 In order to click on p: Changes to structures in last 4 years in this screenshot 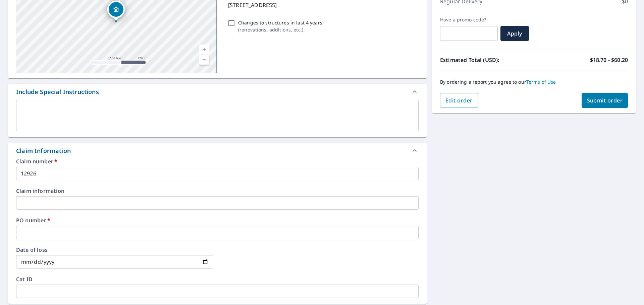, I will do `click(280, 22)`.